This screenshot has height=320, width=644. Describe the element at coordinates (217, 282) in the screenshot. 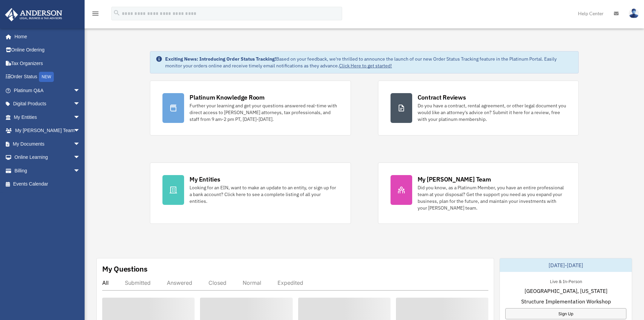

I see `div: Closed` at that location.